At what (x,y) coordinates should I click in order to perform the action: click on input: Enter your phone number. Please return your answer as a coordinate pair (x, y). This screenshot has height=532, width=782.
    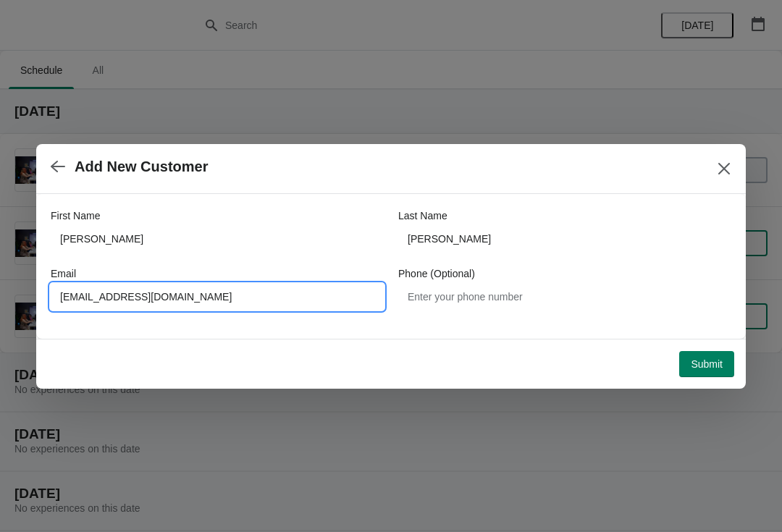
    Looking at the image, I should click on (565, 297).